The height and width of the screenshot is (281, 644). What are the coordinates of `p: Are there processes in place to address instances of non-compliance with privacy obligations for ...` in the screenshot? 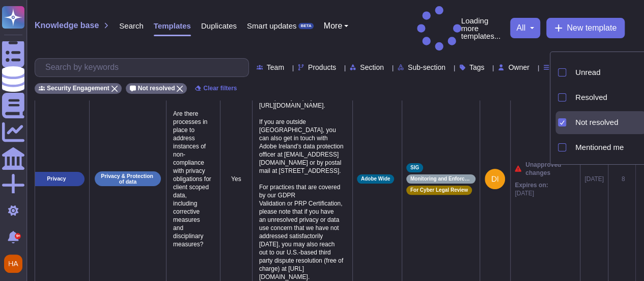 It's located at (193, 178).